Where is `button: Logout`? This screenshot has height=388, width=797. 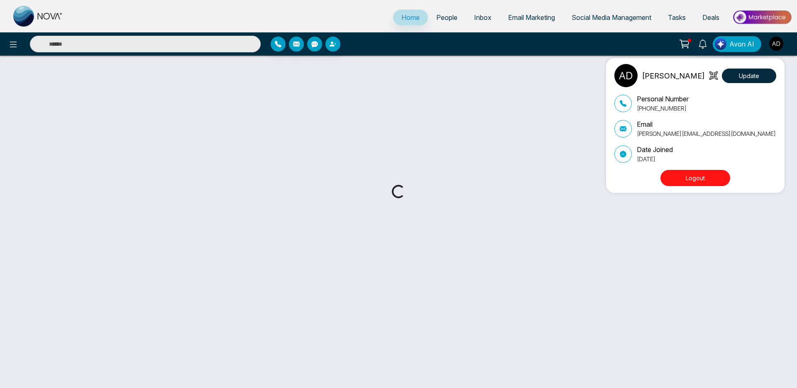
button: Logout is located at coordinates (695, 178).